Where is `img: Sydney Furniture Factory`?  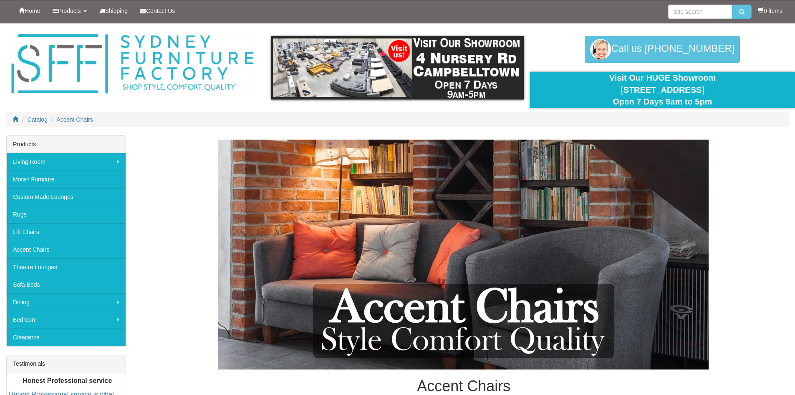 img: Sydney Furniture Factory is located at coordinates (132, 64).